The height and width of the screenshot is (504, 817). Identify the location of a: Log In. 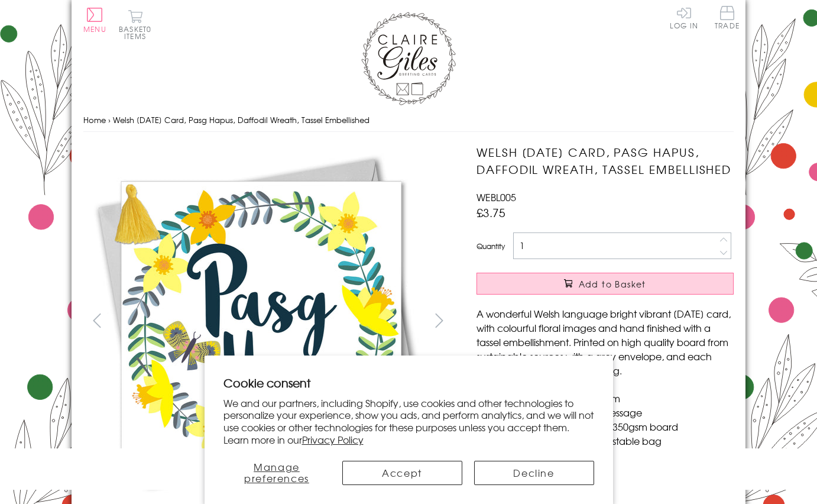
(684, 17).